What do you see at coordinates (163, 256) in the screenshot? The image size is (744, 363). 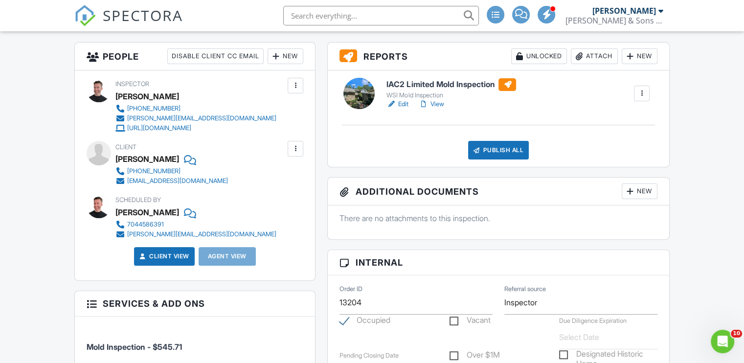 I see `a: Client View` at bounding box center [163, 256].